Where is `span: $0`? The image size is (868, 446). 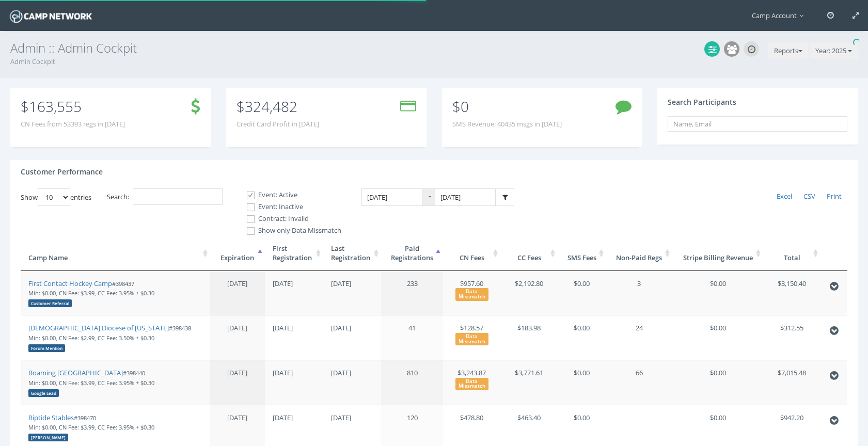
span: $0 is located at coordinates (461, 106).